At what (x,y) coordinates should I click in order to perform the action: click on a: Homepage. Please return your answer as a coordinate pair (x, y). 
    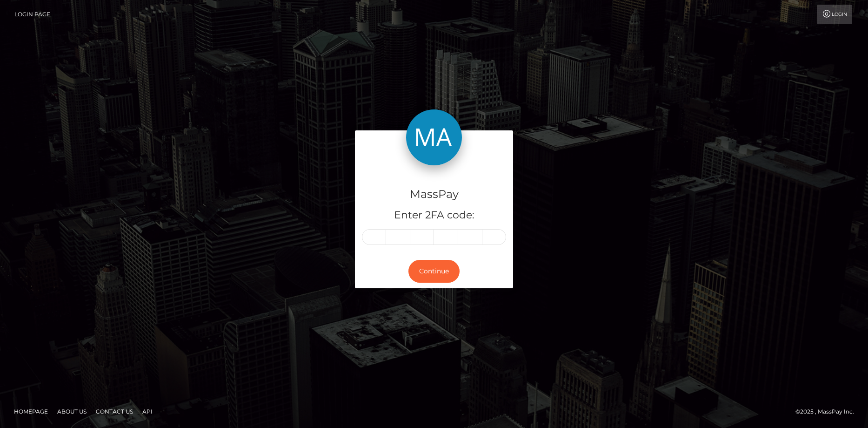
    Looking at the image, I should click on (30, 411).